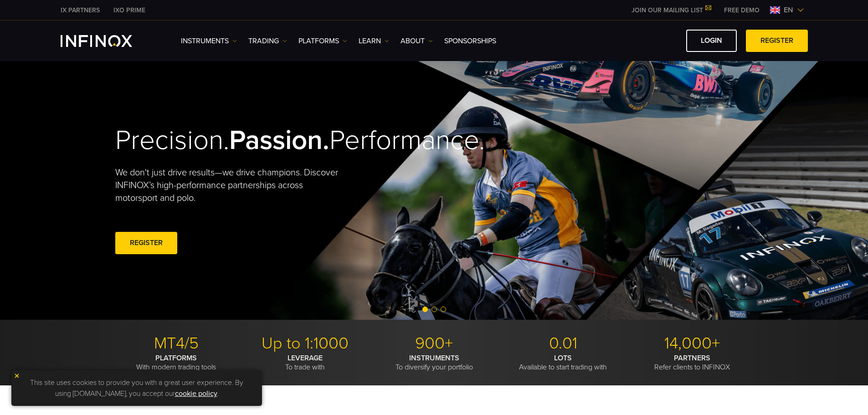 This screenshot has height=415, width=868. I want to click on a: Instruments, so click(209, 41).